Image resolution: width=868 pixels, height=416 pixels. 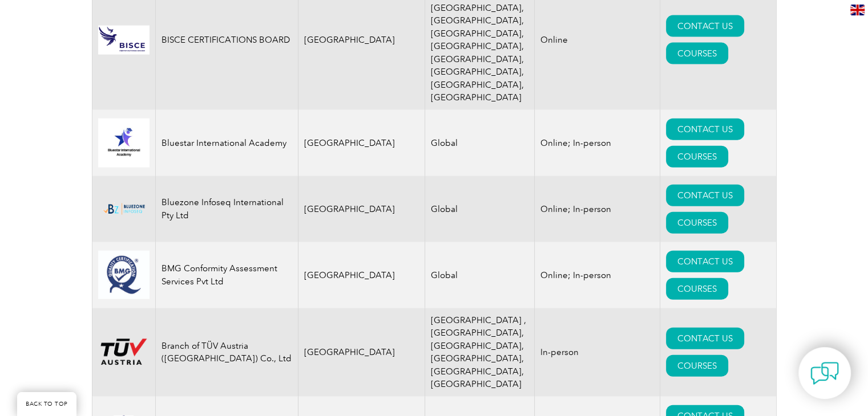 What do you see at coordinates (857, 10) in the screenshot?
I see `img: en` at bounding box center [857, 10].